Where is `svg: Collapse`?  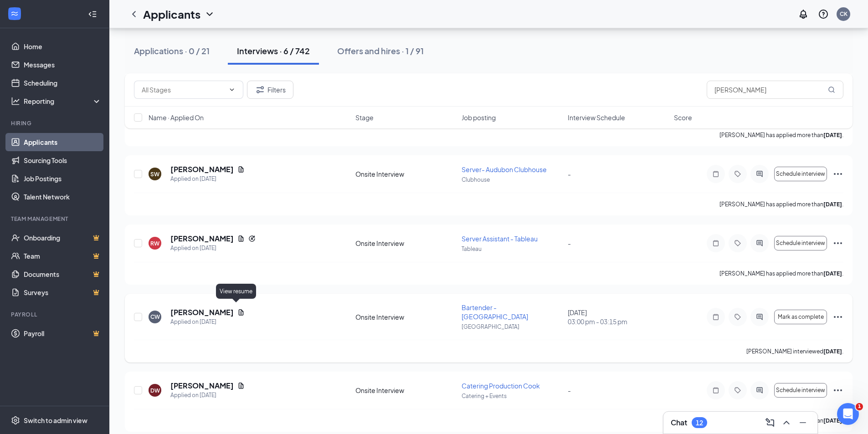
svg: Collapse is located at coordinates (92, 14).